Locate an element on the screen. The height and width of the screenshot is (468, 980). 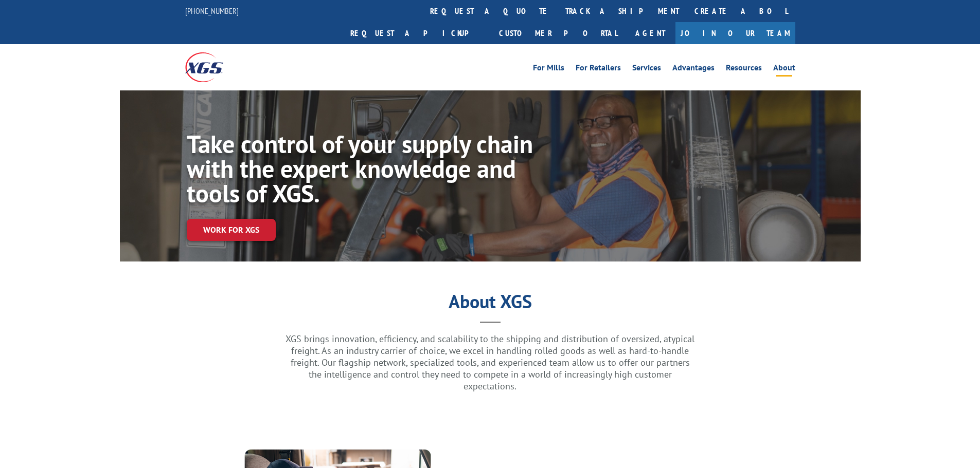
a: About is located at coordinates (784, 69).